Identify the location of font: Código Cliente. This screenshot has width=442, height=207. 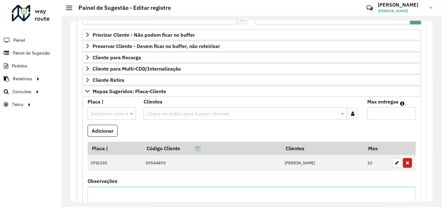
(163, 148).